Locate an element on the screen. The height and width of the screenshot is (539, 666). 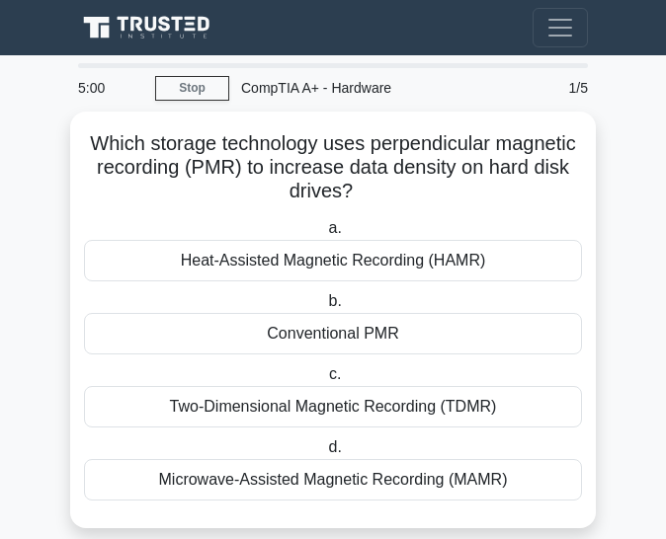
span: a. is located at coordinates (335, 227).